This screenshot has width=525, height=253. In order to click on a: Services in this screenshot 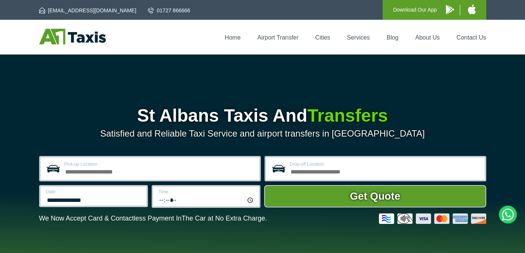, I will do `click(358, 37)`.